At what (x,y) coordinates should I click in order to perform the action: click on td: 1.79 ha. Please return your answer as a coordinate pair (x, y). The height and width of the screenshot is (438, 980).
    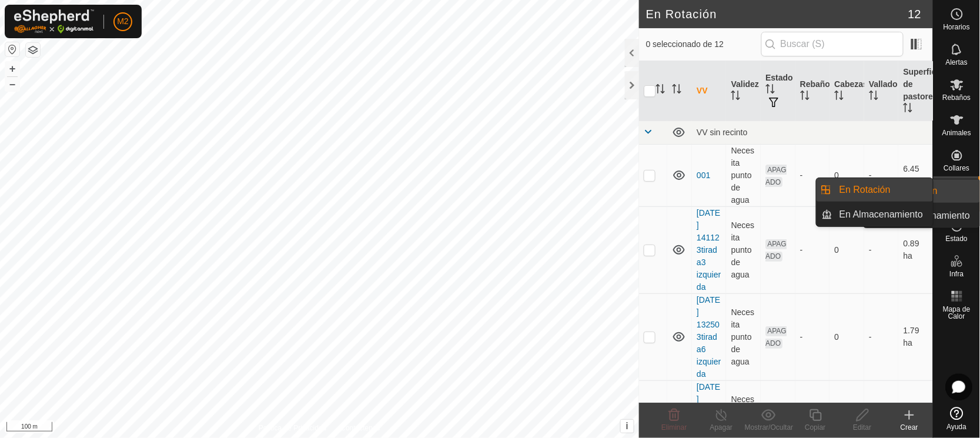
    Looking at the image, I should click on (916, 337).